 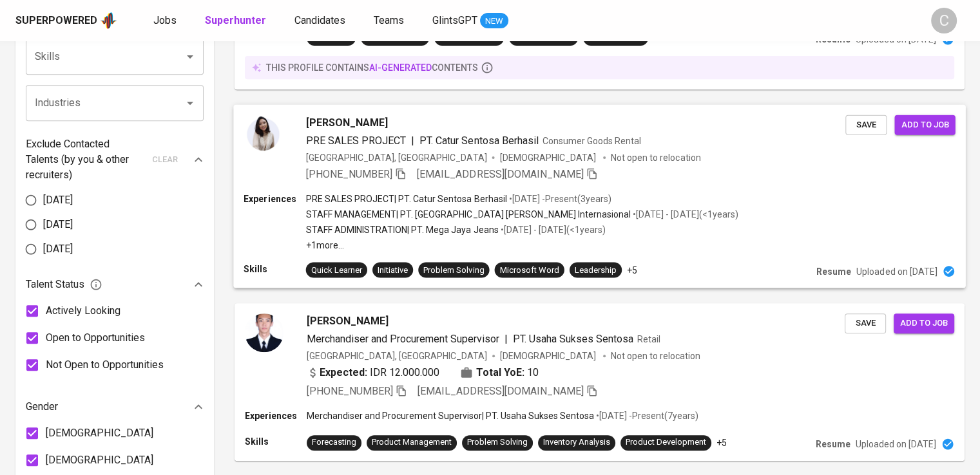 What do you see at coordinates (320, 20) in the screenshot?
I see `span: Candidates` at bounding box center [320, 20].